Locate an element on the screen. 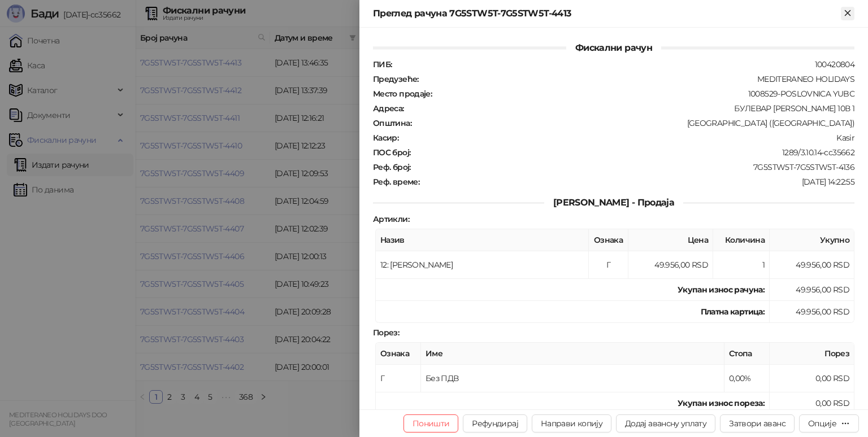 The image size is (868, 437). span: Фискални рачун is located at coordinates (614, 48).